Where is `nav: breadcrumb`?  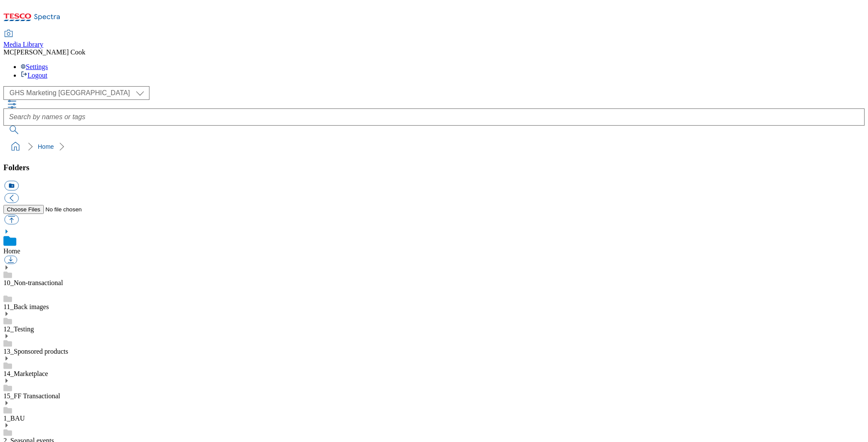 nav: breadcrumb is located at coordinates (434, 147).